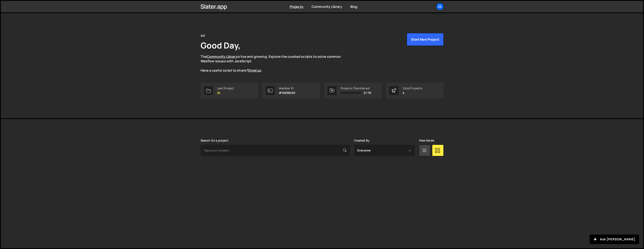 This screenshot has width=644, height=249. What do you see at coordinates (275, 64) in the screenshot?
I see `p: The is live and growing. Explore the curated scripts to solve common Webflow issues with JavaScri...` at bounding box center [275, 64].